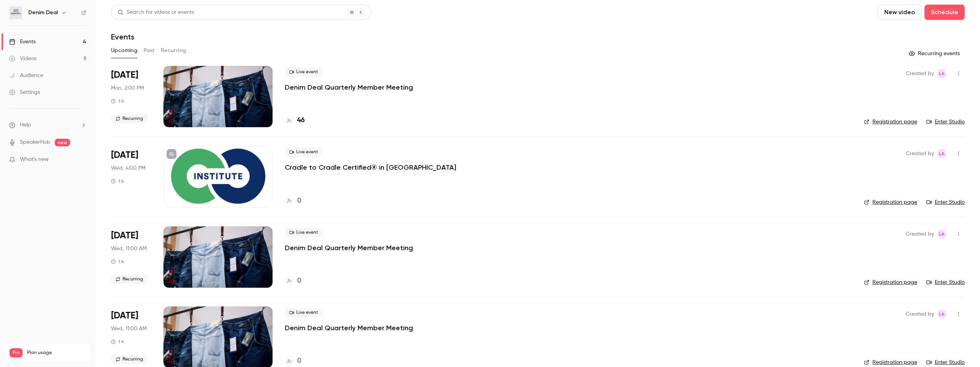  Describe the element at coordinates (16, 13) in the screenshot. I see `img: Denim Deal` at that location.